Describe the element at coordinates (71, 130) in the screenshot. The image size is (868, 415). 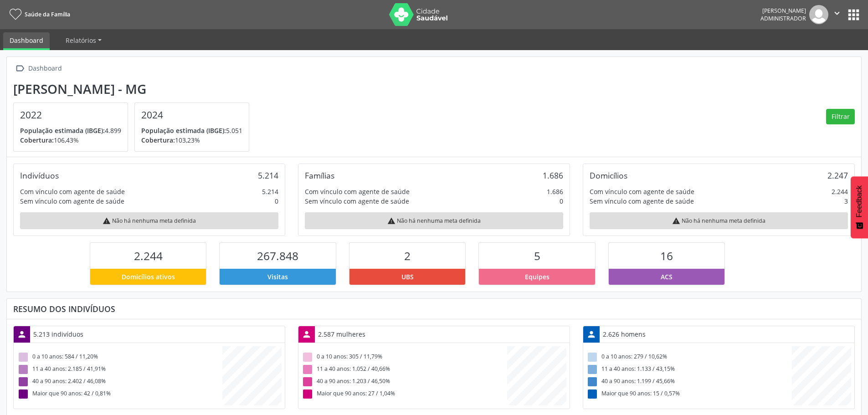
I see `p: 4.899` at that location.